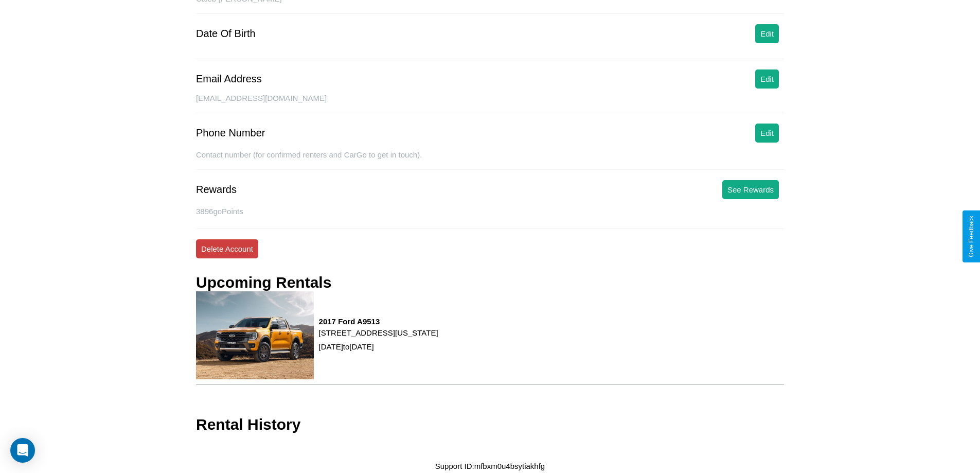 The height and width of the screenshot is (473, 980). Describe the element at coordinates (490, 466) in the screenshot. I see `p: Support ID: mfbxm0u4bsytiakhfg` at that location.